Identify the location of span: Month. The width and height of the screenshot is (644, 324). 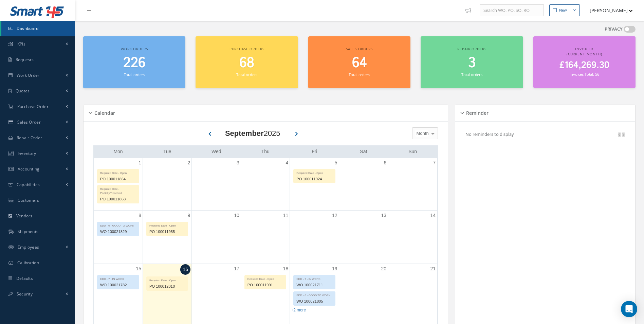
(422, 133).